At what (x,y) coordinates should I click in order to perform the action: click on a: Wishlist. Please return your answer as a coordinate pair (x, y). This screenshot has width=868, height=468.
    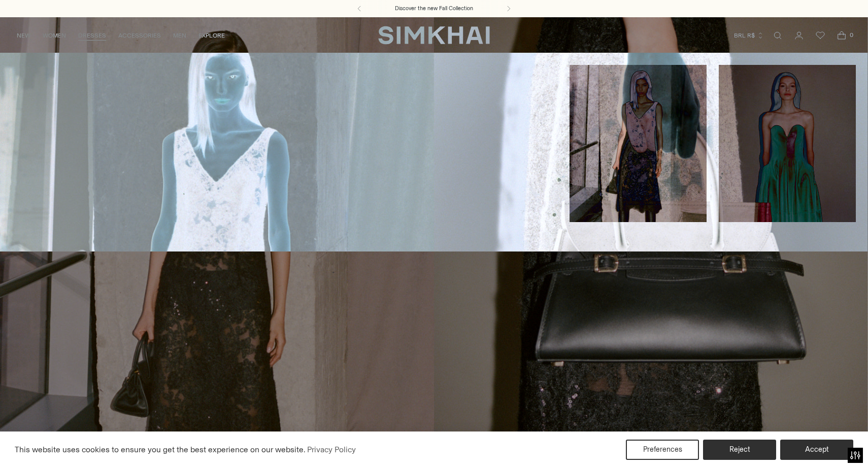
    Looking at the image, I should click on (820, 36).